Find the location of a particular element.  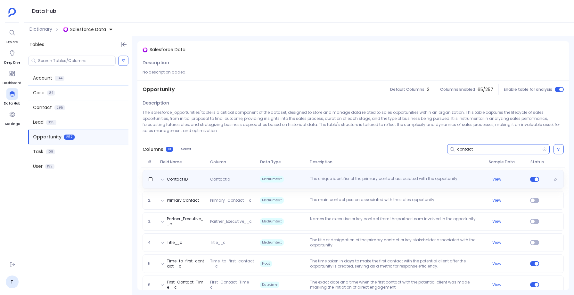

span: Dictionary is located at coordinates (41, 29).